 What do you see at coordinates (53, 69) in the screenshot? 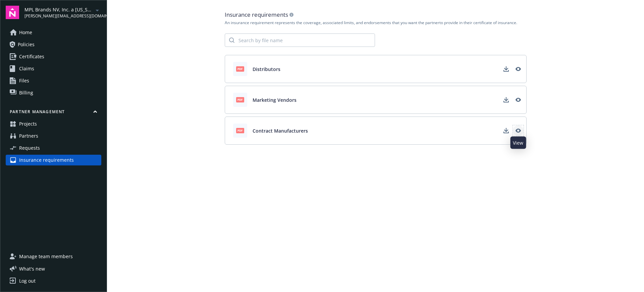
I see `a: Claims` at bounding box center [53, 69].